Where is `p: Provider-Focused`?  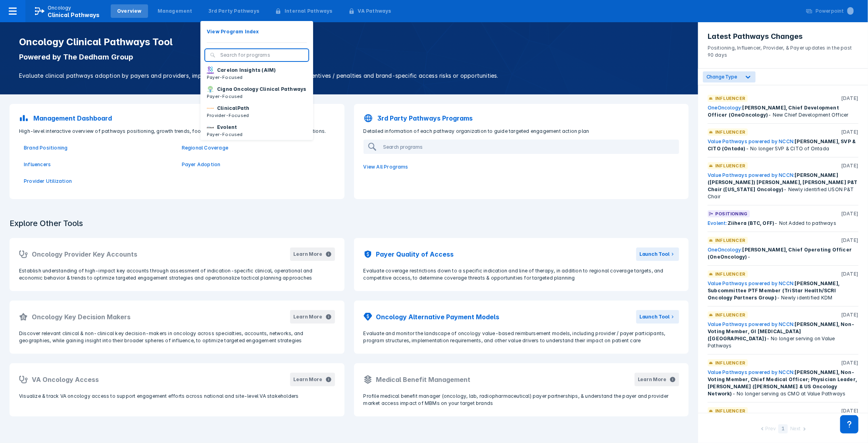 p: Provider-Focused is located at coordinates (228, 115).